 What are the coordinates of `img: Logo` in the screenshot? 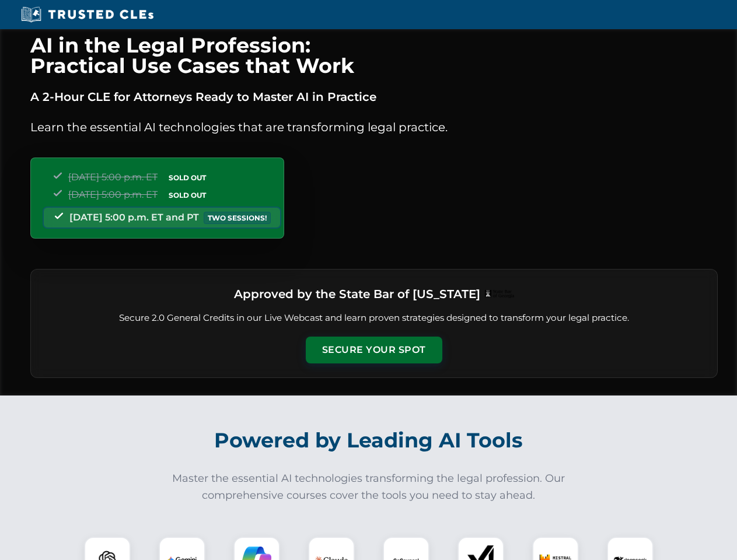 It's located at (499, 294).